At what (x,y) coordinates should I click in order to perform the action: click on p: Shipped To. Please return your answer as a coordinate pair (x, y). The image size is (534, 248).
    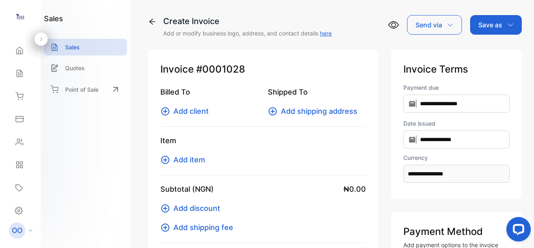
    Looking at the image, I should click on (317, 92).